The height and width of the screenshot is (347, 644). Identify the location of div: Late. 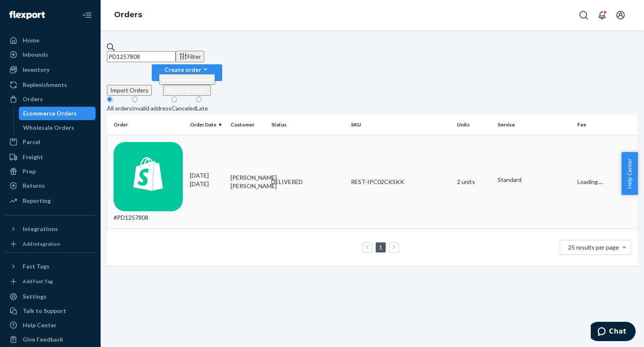
(202, 108).